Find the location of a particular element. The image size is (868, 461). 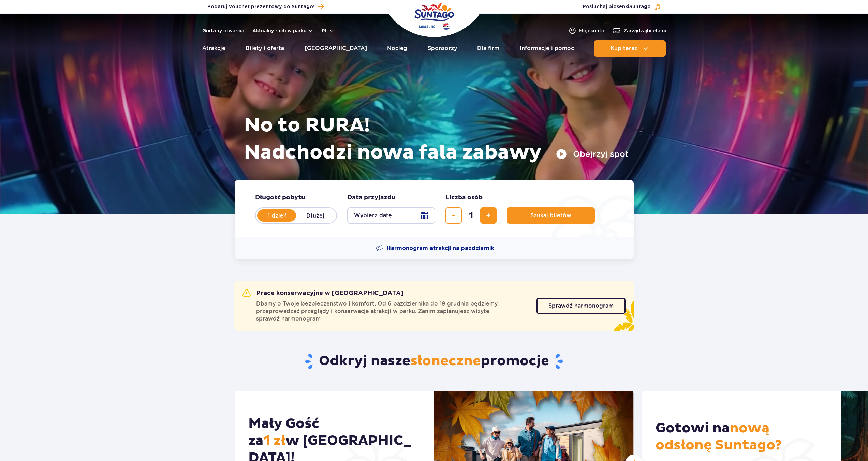

input: liczba biletów is located at coordinates (471, 215).